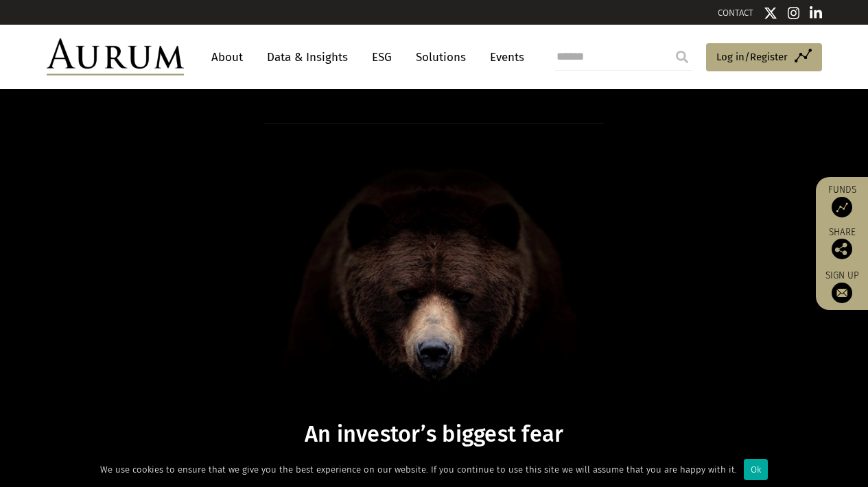 The image size is (868, 487). Describe the element at coordinates (771, 13) in the screenshot. I see `img: Twitter icon` at that location.